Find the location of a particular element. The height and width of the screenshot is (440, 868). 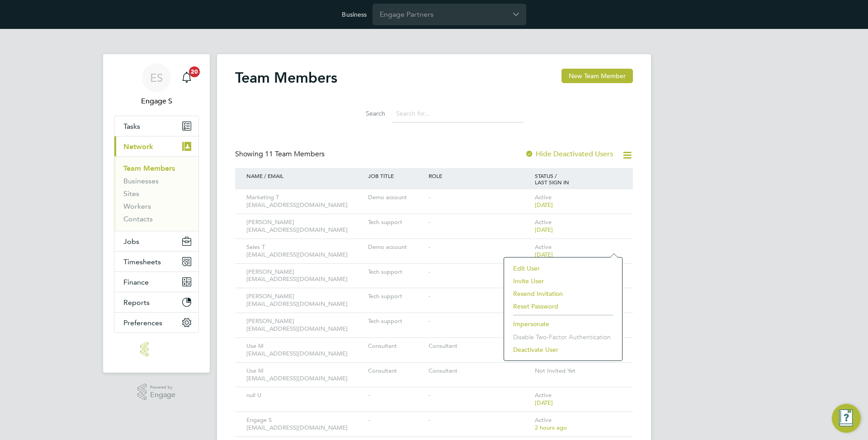

span: Timesheets is located at coordinates (142, 261).